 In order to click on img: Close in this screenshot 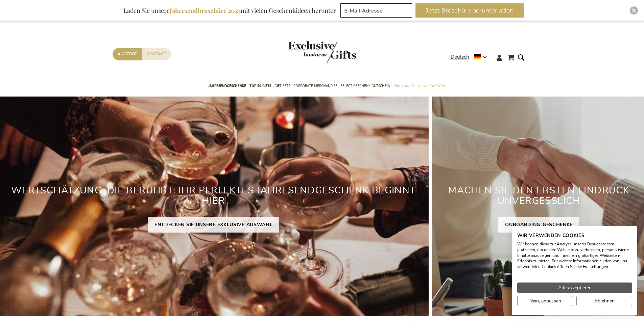, I will do `click(634, 10)`.